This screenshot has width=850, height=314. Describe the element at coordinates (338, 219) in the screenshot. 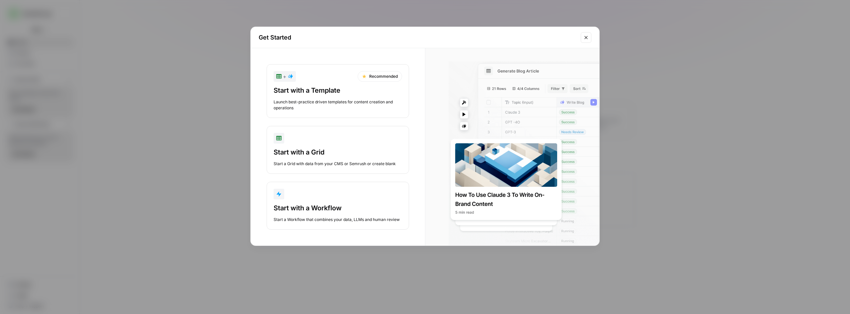

I see `div: Start a Workflow that combines your data, LLMs and human review` at that location.